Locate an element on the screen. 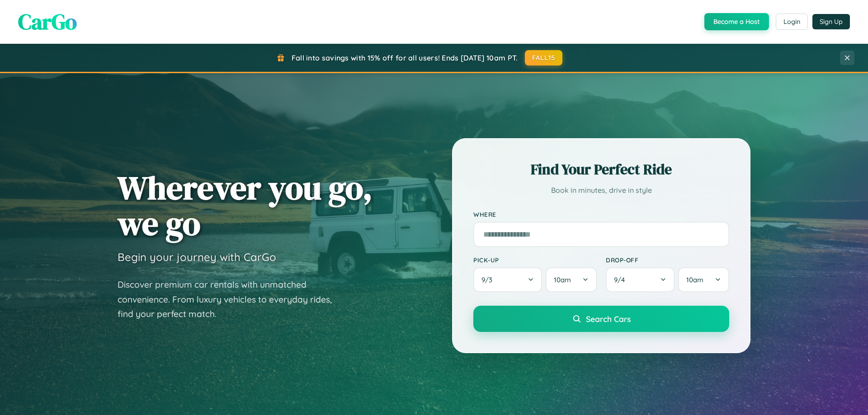 The height and width of the screenshot is (415, 868). button: Become a Host is located at coordinates (736, 22).